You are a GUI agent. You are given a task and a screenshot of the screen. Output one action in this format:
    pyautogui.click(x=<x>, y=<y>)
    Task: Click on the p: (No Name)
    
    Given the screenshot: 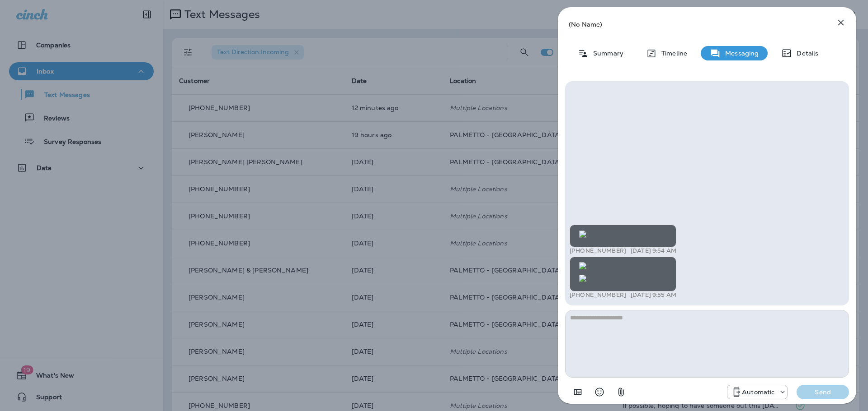 What is the action you would take?
    pyautogui.click(x=692, y=24)
    